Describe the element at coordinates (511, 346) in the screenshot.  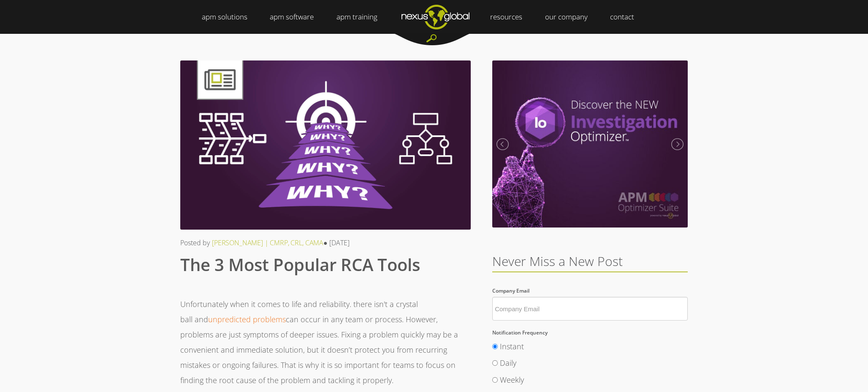
I see `span: Instant` at that location.